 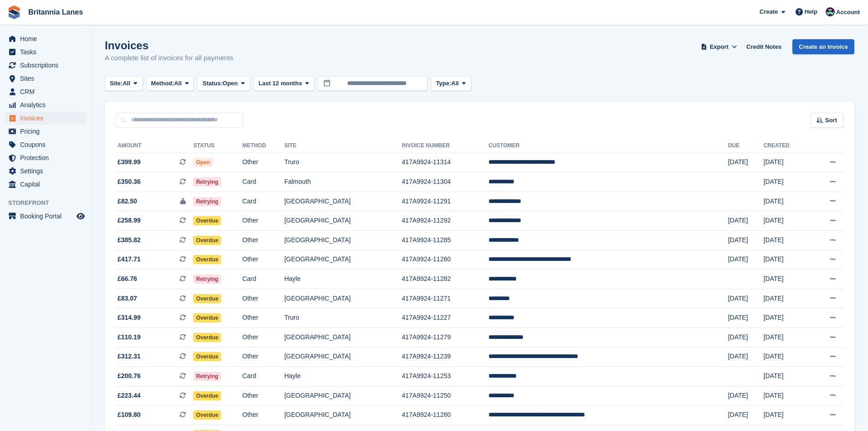 What do you see at coordinates (445, 146) in the screenshot?
I see `th: Invoice Number` at bounding box center [445, 146].